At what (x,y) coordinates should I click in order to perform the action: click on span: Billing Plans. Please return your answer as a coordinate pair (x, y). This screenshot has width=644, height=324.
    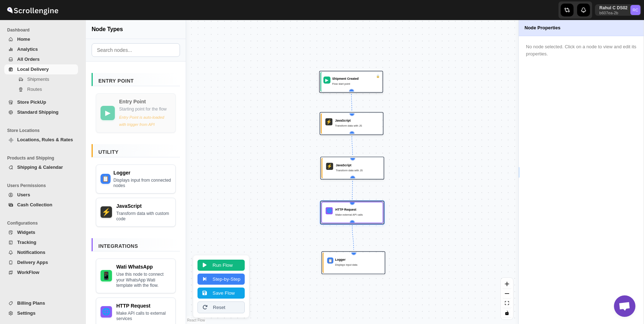
    Looking at the image, I should click on (31, 303).